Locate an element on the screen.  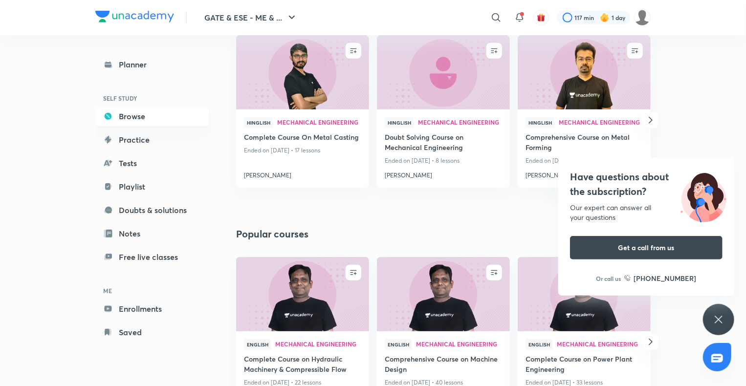
a: Practice is located at coordinates (152, 140).